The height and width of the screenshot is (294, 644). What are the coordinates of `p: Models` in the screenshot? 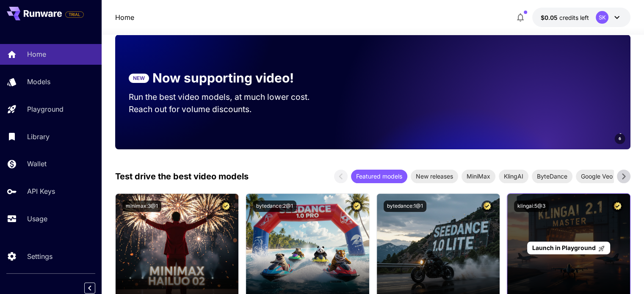 It's located at (38, 82).